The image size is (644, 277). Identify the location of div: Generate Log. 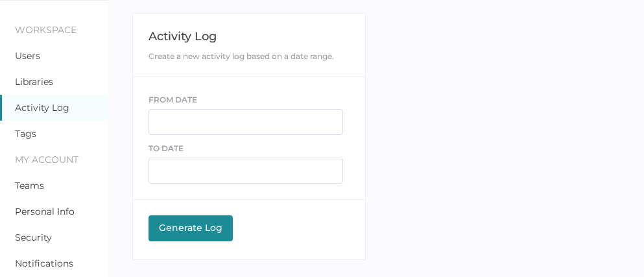
(191, 228).